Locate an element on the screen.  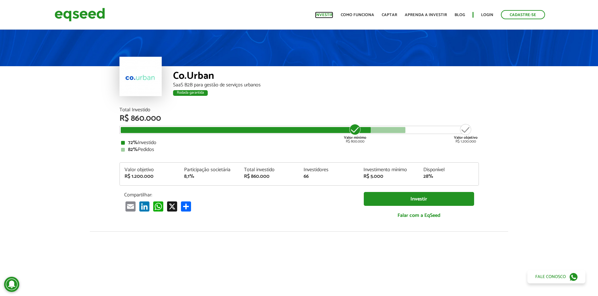
div: Total Investido is located at coordinates (299, 110).